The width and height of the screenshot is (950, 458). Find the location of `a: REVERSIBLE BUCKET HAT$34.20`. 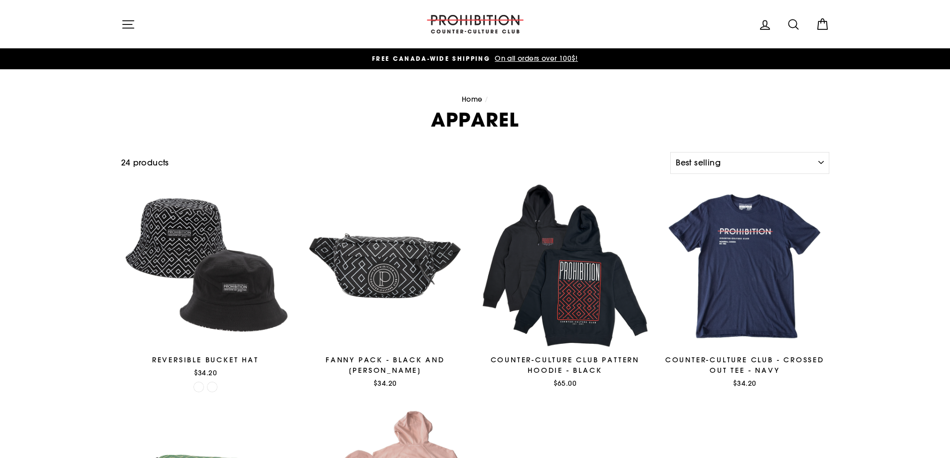

a: REVERSIBLE BUCKET HAT$34.20 is located at coordinates (205, 281).